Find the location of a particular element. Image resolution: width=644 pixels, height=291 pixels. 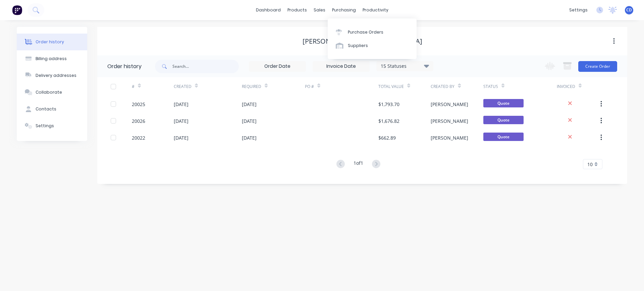

div: Purchase Orders is located at coordinates (366, 32).